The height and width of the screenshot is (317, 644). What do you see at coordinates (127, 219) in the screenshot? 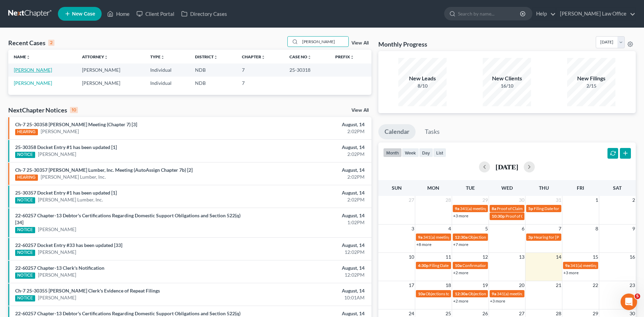
I see `a: 22-60257 Chapter-13 Debtor's Certifications Regarding Domestic Support Obligations and Section 52...` at bounding box center [127, 219].